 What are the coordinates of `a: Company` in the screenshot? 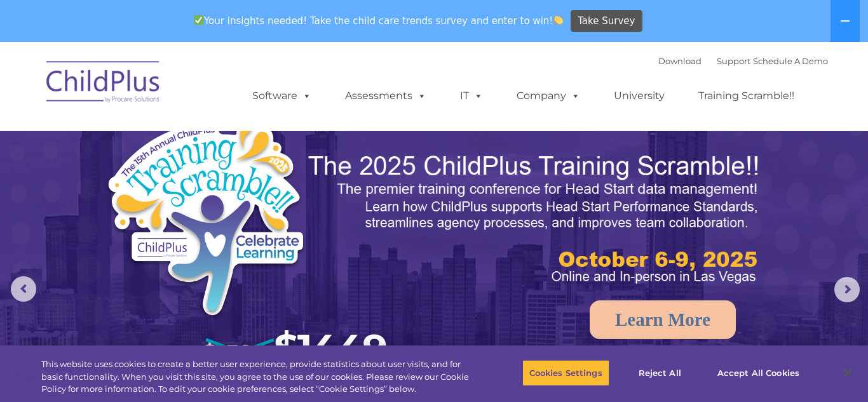 It's located at (548, 96).